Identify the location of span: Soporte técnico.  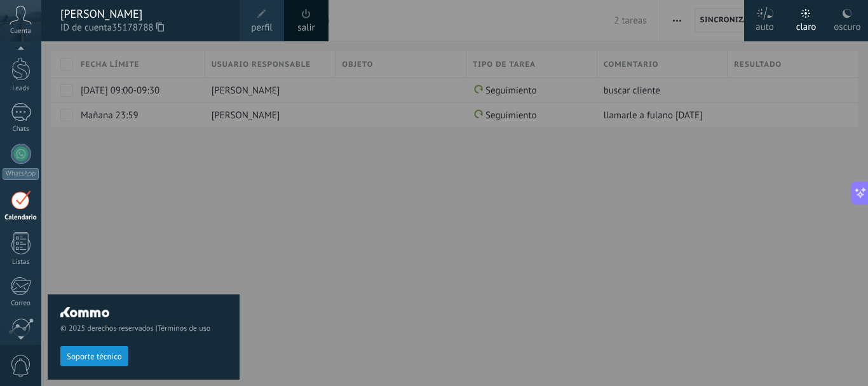
(94, 357).